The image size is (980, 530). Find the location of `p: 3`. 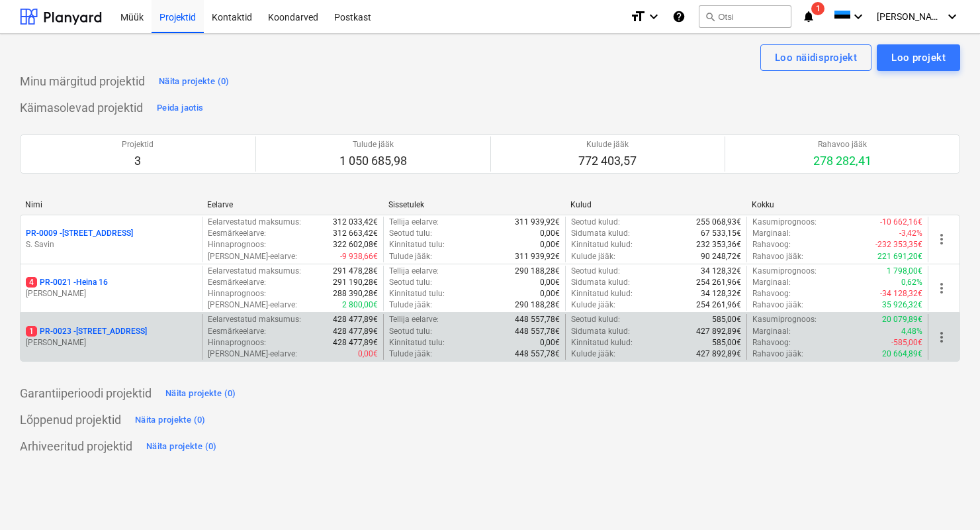

p: 3 is located at coordinates (138, 161).